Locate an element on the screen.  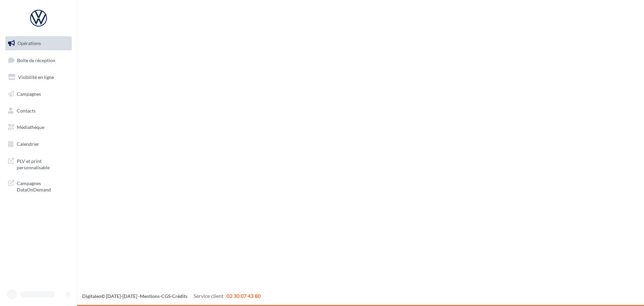
a: Campagnes is located at coordinates (38, 94).